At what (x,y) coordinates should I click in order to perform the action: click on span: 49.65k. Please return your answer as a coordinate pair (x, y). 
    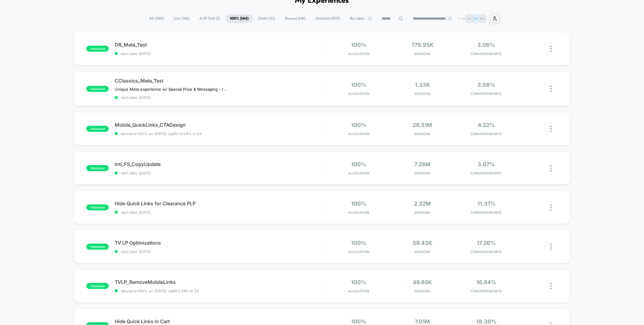
    Looking at the image, I should click on (422, 282).